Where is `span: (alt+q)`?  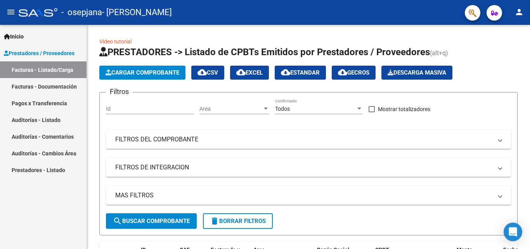 span: (alt+q) is located at coordinates (439, 53).